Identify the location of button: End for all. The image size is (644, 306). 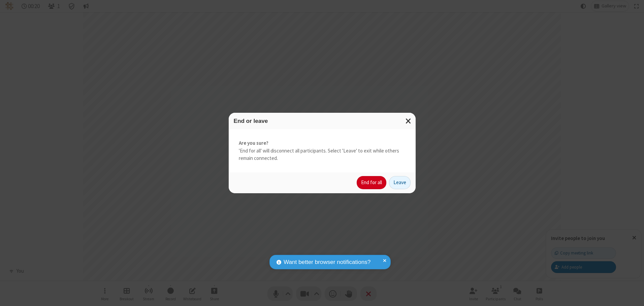
(372, 183).